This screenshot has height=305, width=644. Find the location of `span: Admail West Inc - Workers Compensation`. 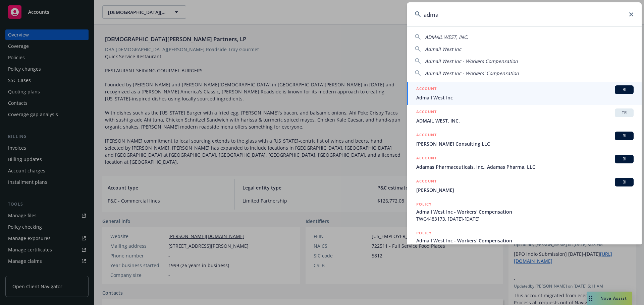

span: Admail West Inc - Workers Compensation is located at coordinates (471, 61).